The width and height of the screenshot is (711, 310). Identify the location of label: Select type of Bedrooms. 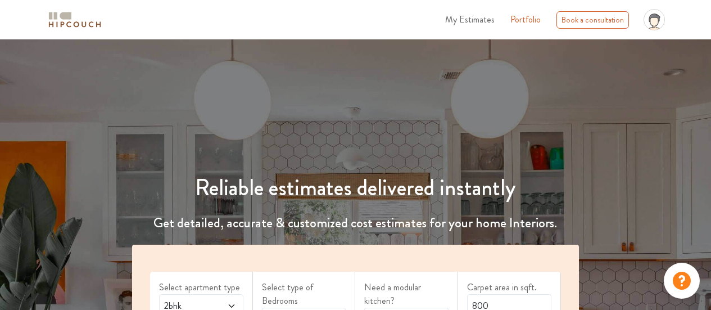
(304, 294).